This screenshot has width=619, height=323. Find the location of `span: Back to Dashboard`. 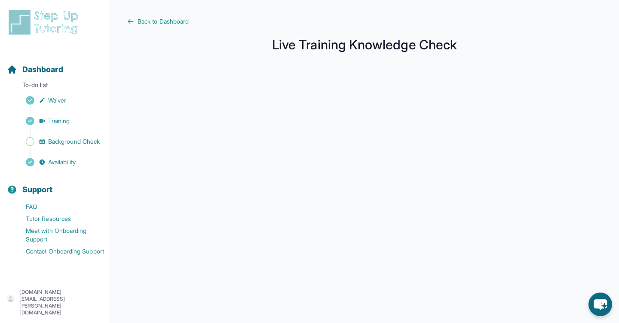

span: Back to Dashboard is located at coordinates (163, 21).